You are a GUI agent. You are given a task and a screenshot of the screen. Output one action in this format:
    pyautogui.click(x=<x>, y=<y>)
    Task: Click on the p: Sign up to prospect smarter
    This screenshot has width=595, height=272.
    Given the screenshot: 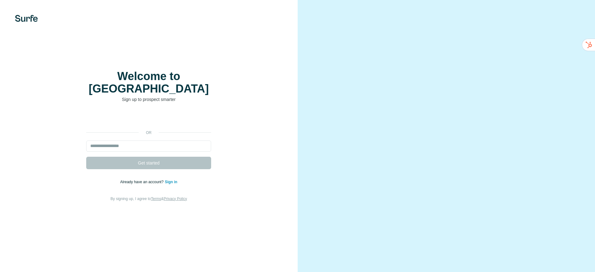 What is the action you would take?
    pyautogui.click(x=149, y=100)
    